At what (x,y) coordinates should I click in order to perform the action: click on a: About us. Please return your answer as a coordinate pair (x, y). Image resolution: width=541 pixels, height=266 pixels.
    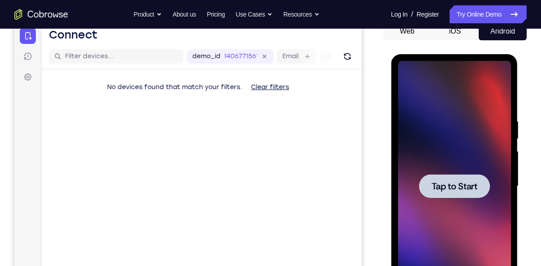
    Looking at the image, I should click on (184, 14).